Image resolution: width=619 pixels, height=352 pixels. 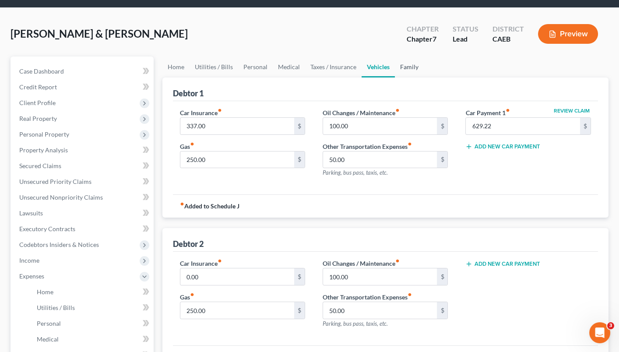 What do you see at coordinates (83, 166) in the screenshot?
I see `a: Secured Claims` at bounding box center [83, 166].